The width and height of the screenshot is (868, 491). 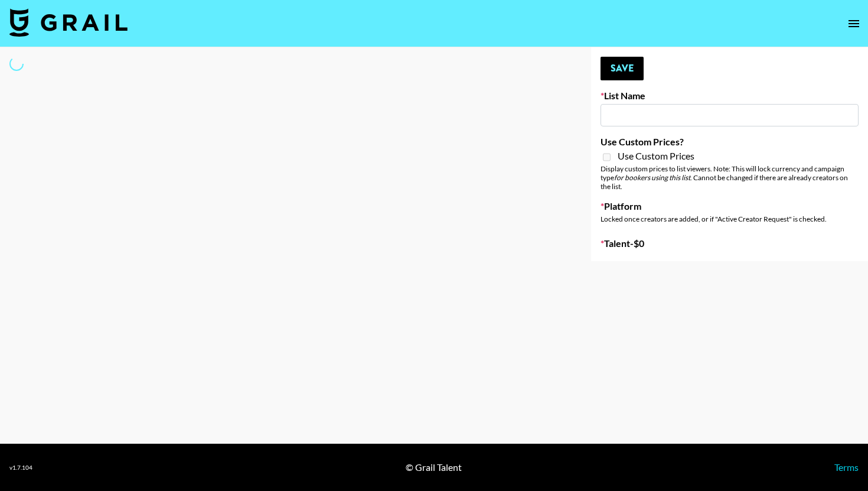 What do you see at coordinates (652, 177) in the screenshot?
I see `em: for bookers using this list` at bounding box center [652, 177].